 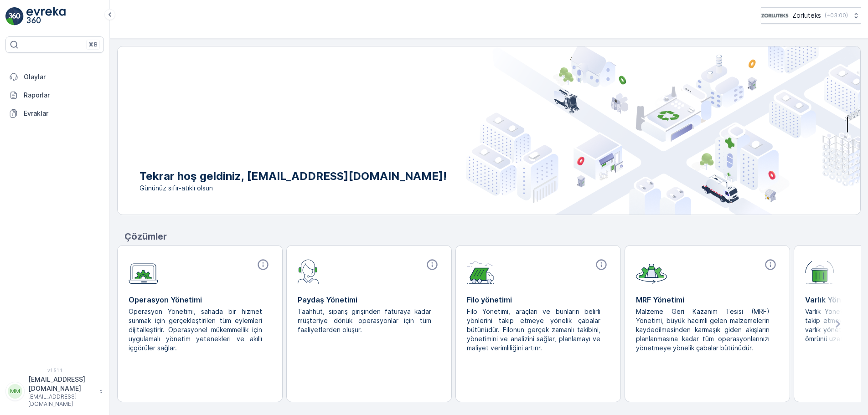 What do you see at coordinates (55, 113) in the screenshot?
I see `a: Evraklar` at bounding box center [55, 113].